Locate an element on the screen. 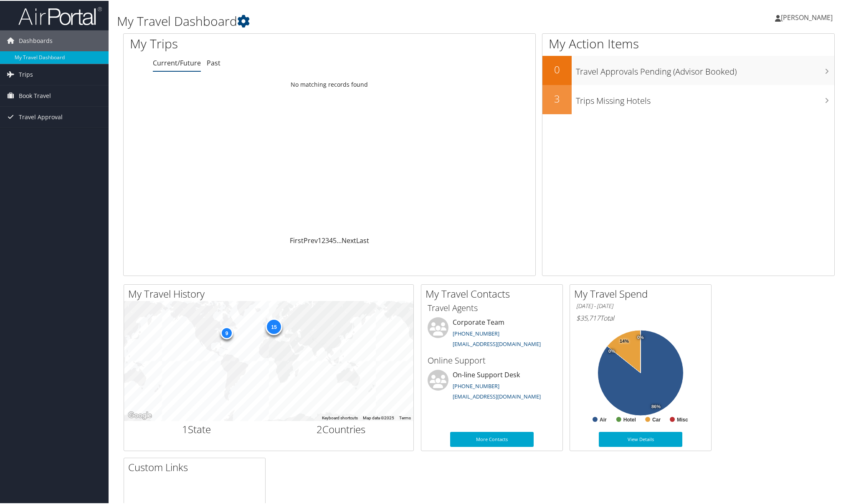  span: Travel Approval is located at coordinates (41, 116).